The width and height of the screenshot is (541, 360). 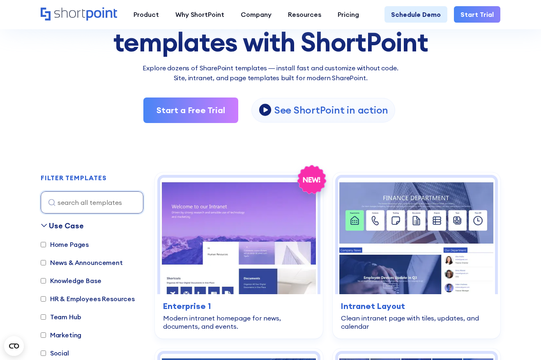 I want to click on input: Social, so click(x=43, y=353).